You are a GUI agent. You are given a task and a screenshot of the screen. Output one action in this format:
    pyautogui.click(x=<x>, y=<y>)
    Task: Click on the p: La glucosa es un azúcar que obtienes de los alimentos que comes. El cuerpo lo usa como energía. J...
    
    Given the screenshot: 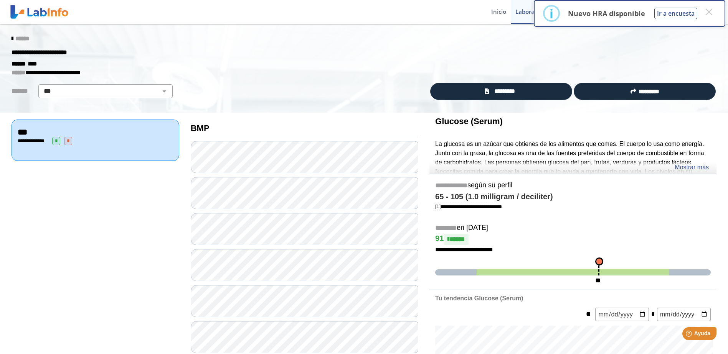 What is the action you would take?
    pyautogui.click(x=573, y=167)
    